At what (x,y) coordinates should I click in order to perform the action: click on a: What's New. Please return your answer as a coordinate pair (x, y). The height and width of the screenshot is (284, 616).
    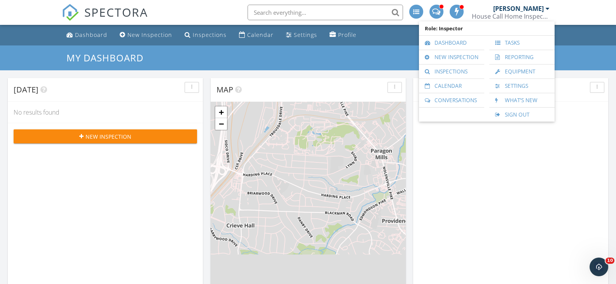
    Looking at the image, I should click on (522, 100).